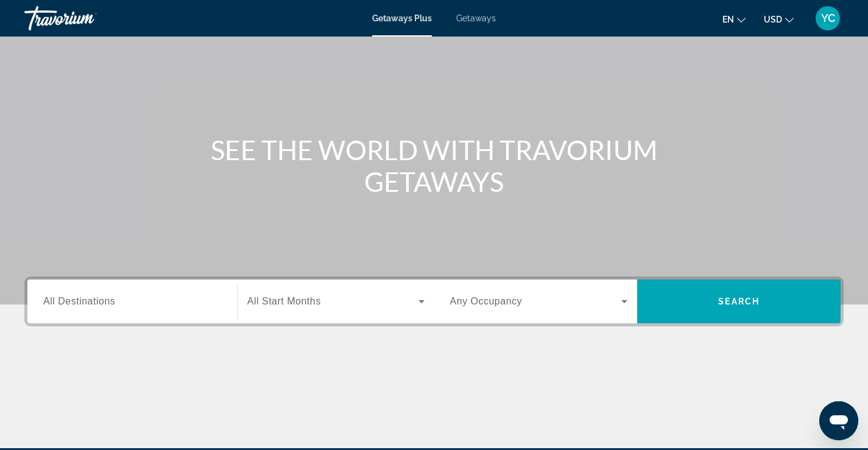 The width and height of the screenshot is (868, 450). What do you see at coordinates (402, 18) in the screenshot?
I see `span: Getaways Plus` at bounding box center [402, 18].